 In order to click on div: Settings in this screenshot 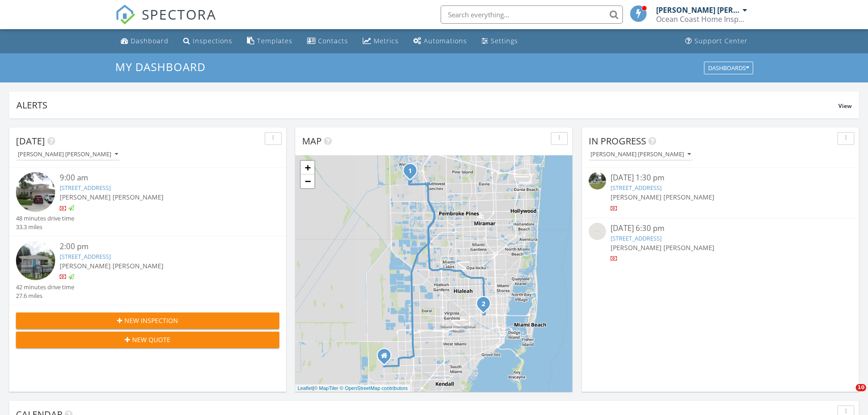, I will do `click(505, 40)`.